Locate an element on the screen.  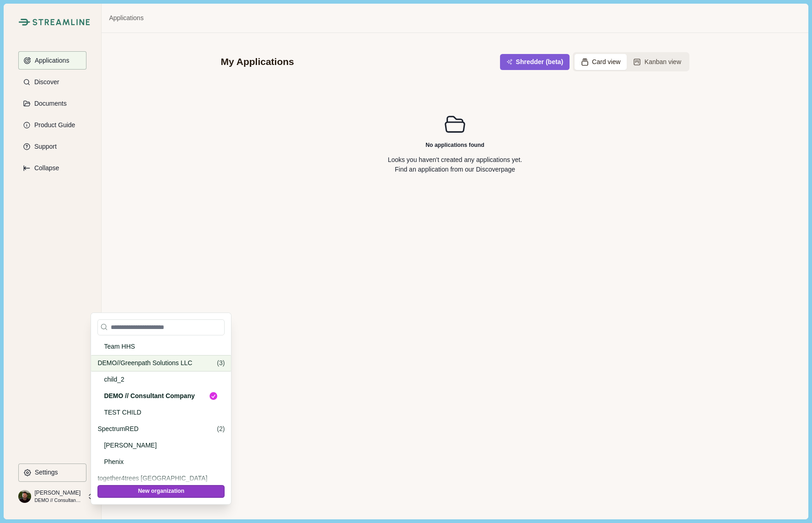
button: Support is located at coordinates (52, 146).